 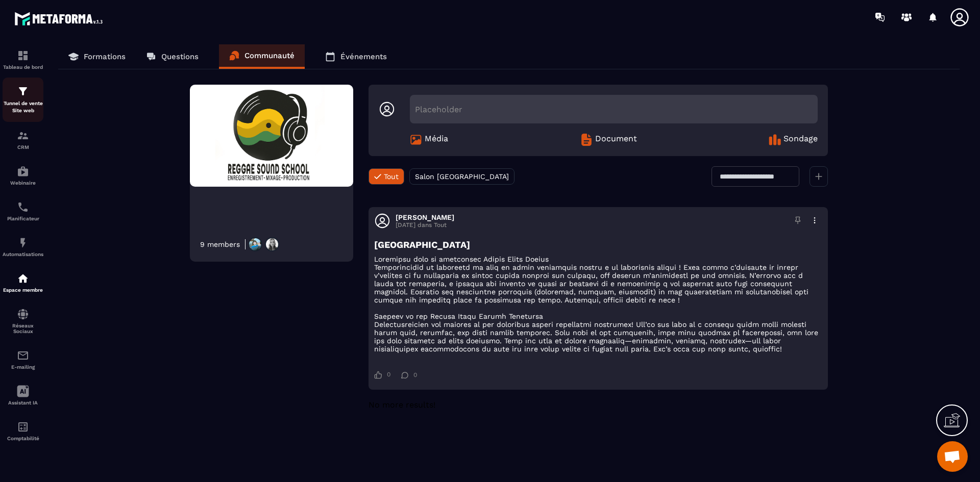 What do you see at coordinates (23, 147) in the screenshot?
I see `p: CRM` at bounding box center [23, 147].